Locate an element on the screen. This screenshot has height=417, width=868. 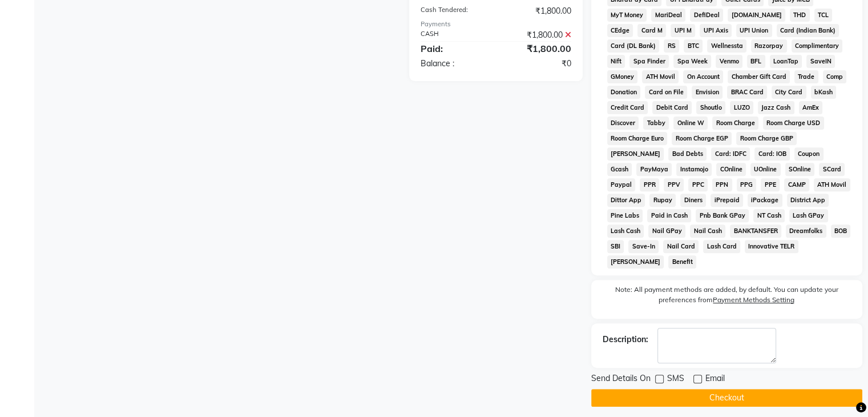
span: PPG is located at coordinates (747, 184).